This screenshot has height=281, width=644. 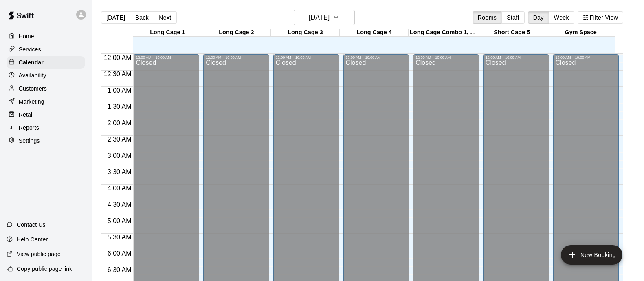 I want to click on span: 3:30 AM, so click(x=119, y=172).